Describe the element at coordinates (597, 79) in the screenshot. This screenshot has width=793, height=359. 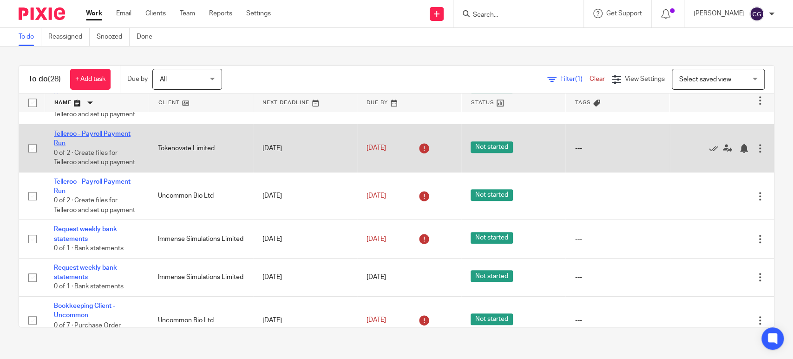
I see `a: Clear` at that location.